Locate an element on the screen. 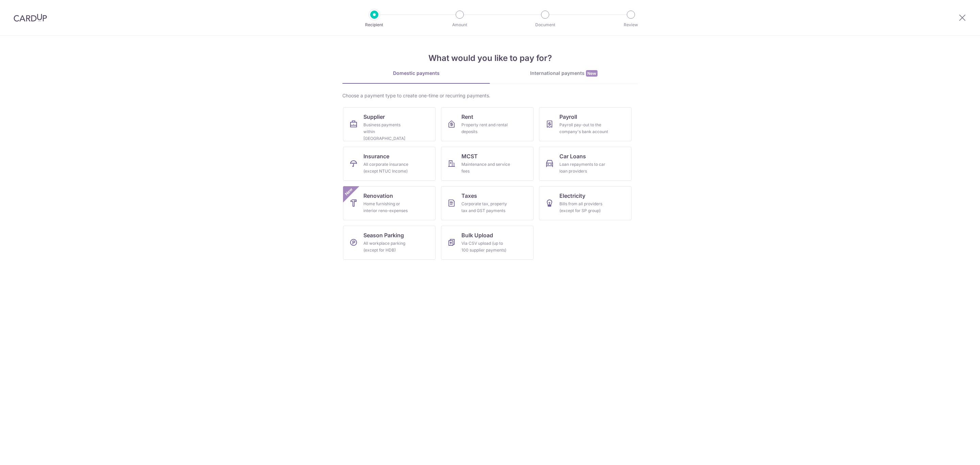 The height and width of the screenshot is (465, 980). a: Season ParkingAll workplace parking (except for HDB) is located at coordinates (390, 243).